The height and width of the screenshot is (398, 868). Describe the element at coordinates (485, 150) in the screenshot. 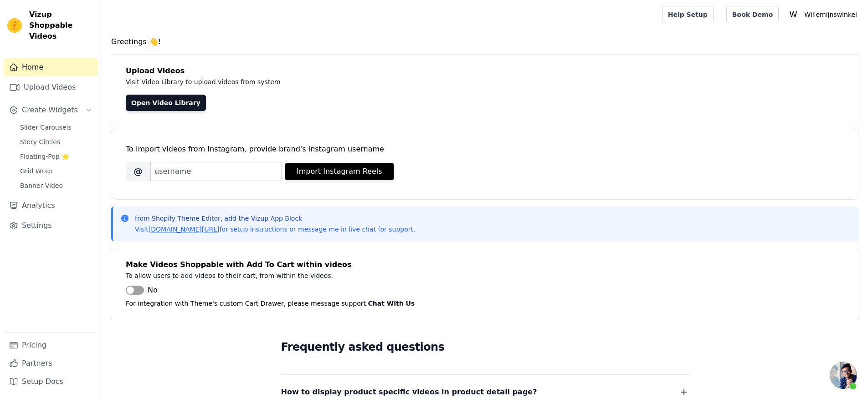

I see `div: To import videos from Instagram, provide brand's instagram username` at that location.